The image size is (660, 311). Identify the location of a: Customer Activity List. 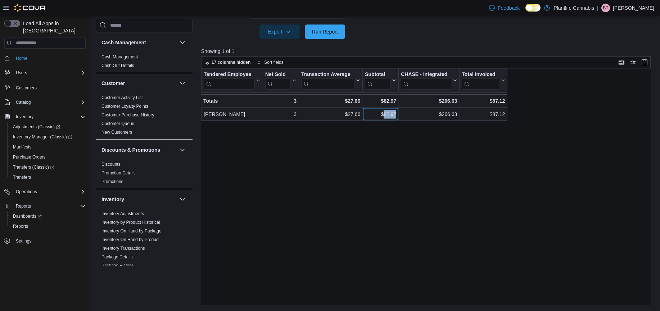
(122, 98).